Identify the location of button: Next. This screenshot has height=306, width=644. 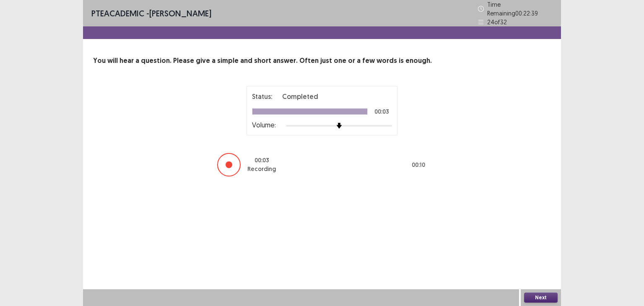
(541, 297).